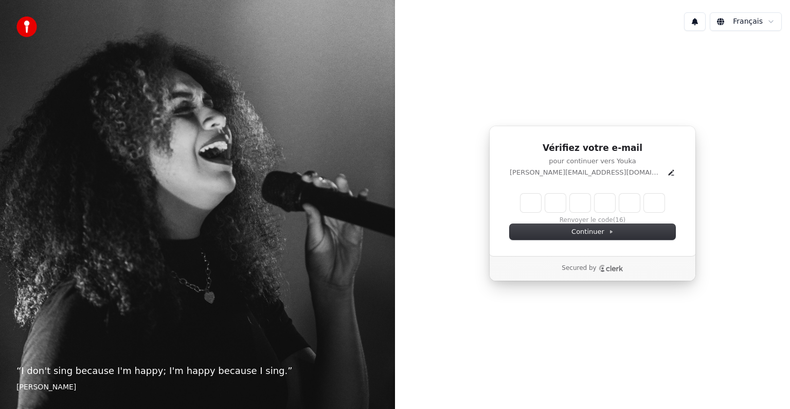 Image resolution: width=790 pixels, height=409 pixels. I want to click on p: pour continuer vers Youka, so click(593, 161).